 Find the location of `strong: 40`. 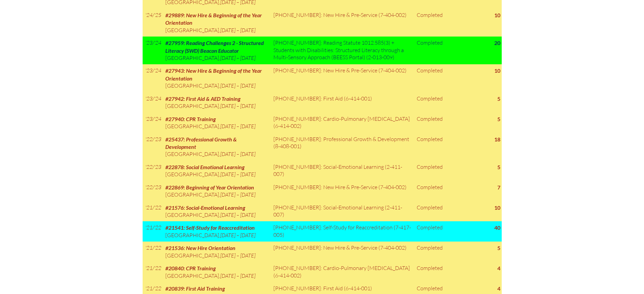

strong: 40 is located at coordinates (497, 227).